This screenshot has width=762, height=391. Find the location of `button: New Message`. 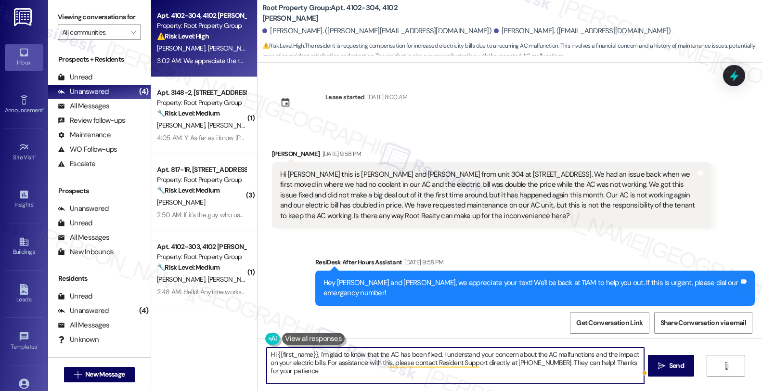

button: New Message is located at coordinates (100, 374).